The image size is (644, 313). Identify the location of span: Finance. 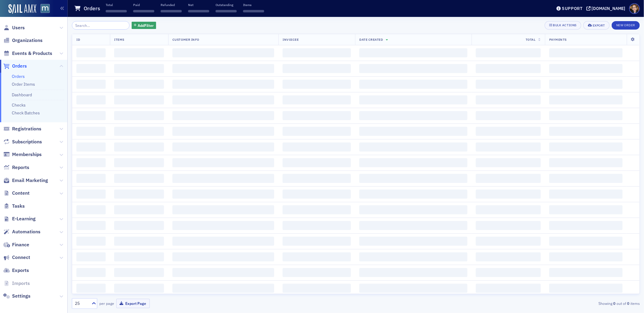
(21, 245).